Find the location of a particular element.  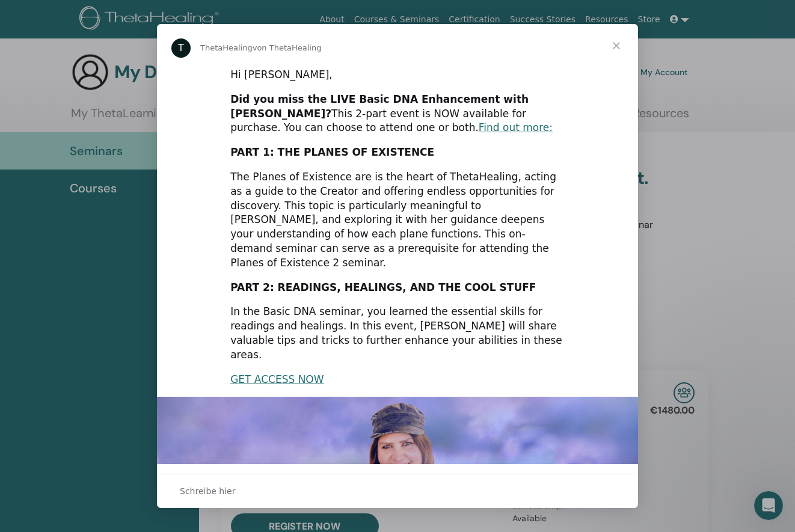

b: PART 1: THE PLANES OF EXISTENCE is located at coordinates (332, 152).